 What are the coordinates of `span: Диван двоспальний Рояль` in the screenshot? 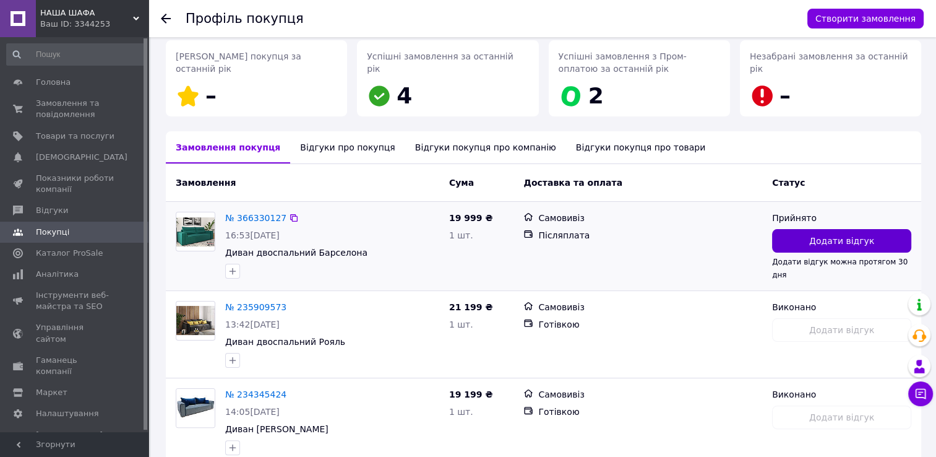 It's located at (285, 342).